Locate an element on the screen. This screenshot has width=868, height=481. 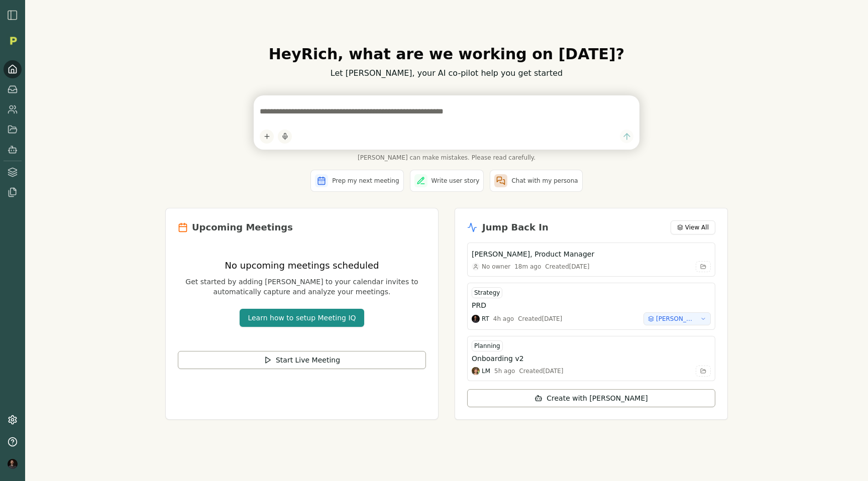
span: Chat with my persona is located at coordinates (544, 181).